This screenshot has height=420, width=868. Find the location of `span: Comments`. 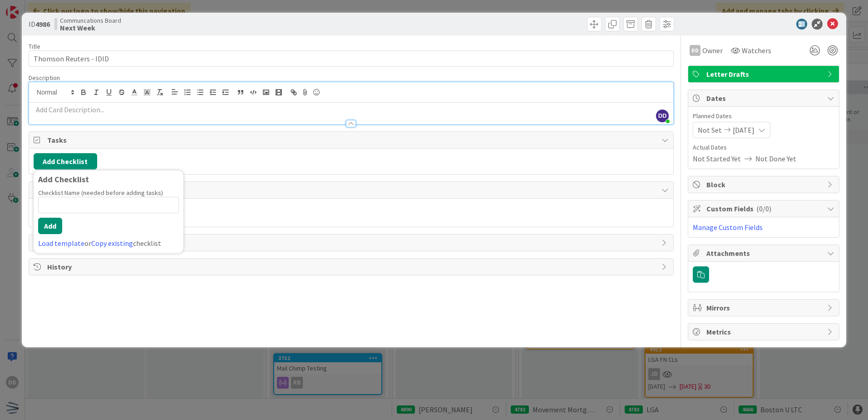

span: Comments is located at coordinates (352, 243).